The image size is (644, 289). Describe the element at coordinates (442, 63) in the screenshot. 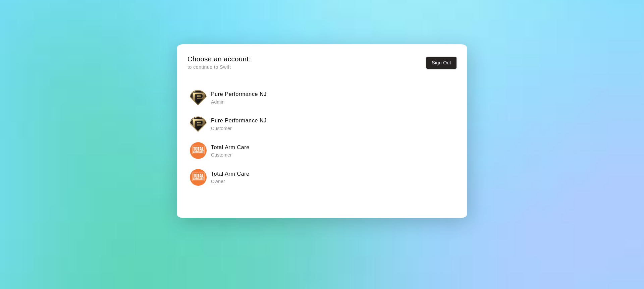

I see `button: Sign Out` at that location.